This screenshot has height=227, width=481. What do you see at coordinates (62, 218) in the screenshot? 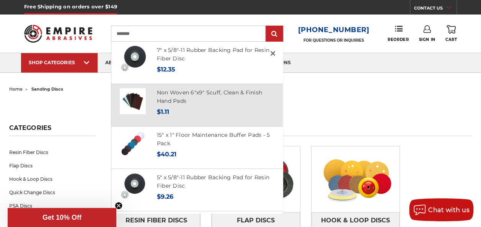
I see `span: Get 10% Off` at bounding box center [62, 218].